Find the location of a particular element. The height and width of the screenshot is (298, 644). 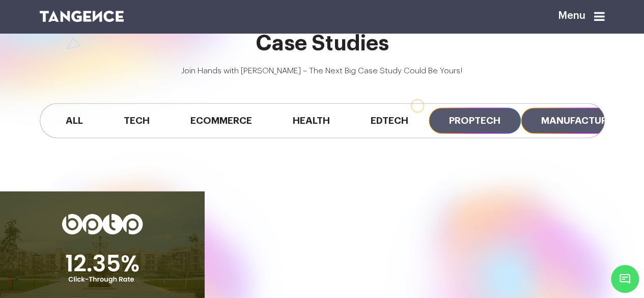

span: Tech is located at coordinates (136, 120).